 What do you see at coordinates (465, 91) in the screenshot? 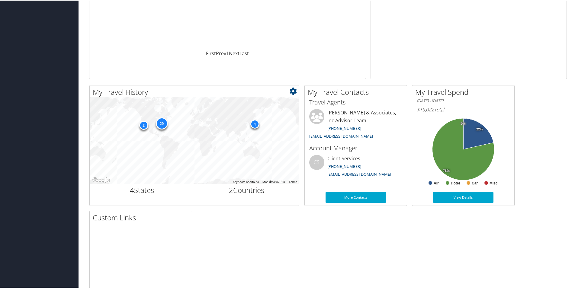
I see `h2: My Travel Spend` at bounding box center [465, 91].